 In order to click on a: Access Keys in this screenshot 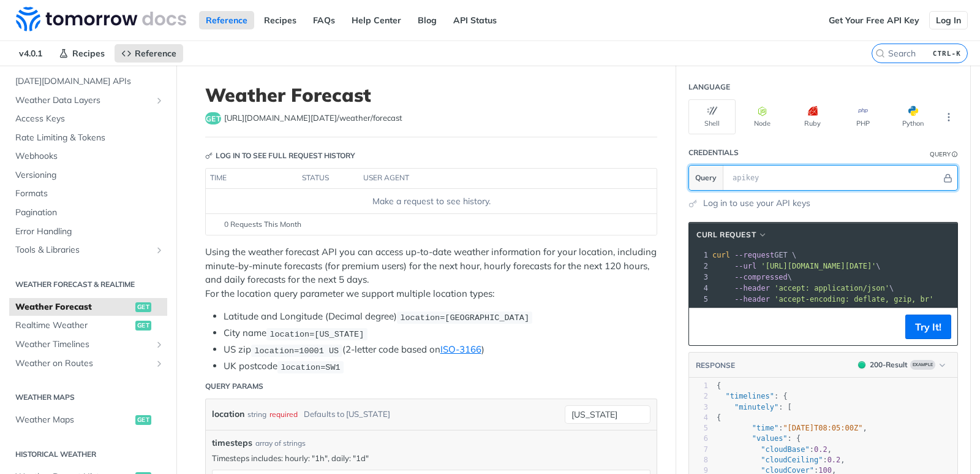, I will do `click(88, 119)`.